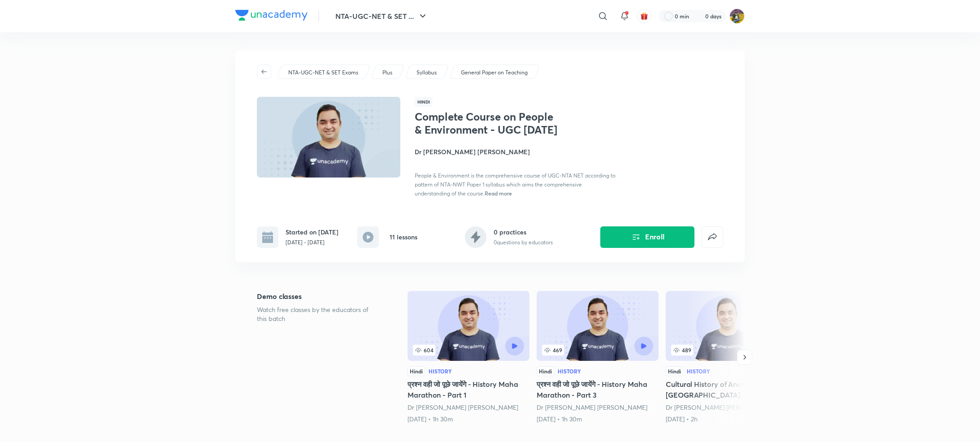 This screenshot has height=442, width=980. I want to click on a: Syllabus, so click(427, 73).